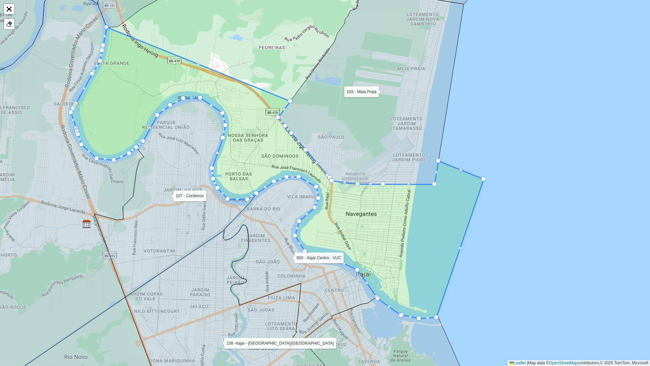 The image size is (650, 366). What do you see at coordinates (87, 224) in the screenshot?
I see `img: Marker` at bounding box center [87, 224].